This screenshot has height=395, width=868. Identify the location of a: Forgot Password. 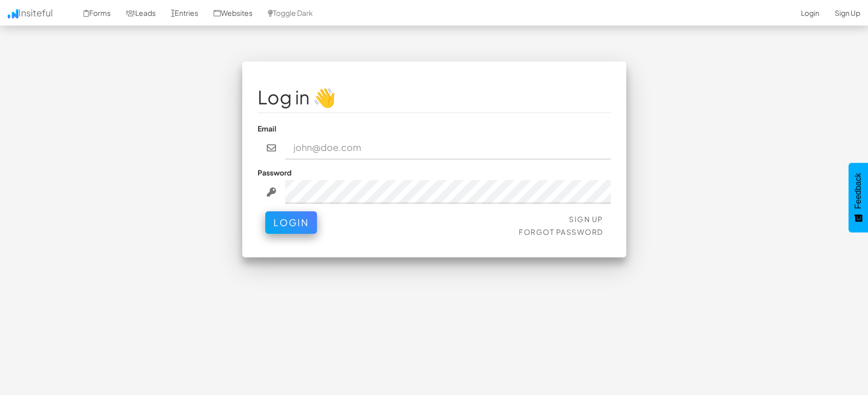
(560, 232).